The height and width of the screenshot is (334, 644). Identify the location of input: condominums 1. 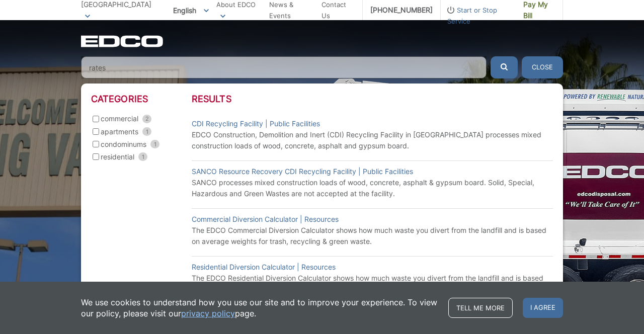
(96, 144).